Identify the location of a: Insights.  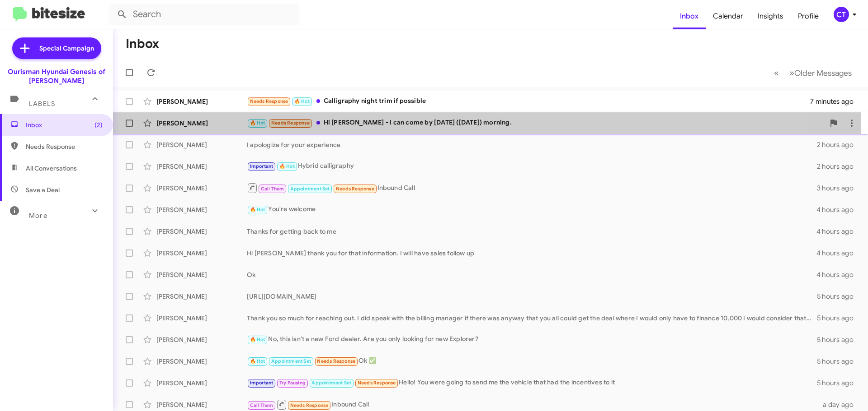
(770, 16).